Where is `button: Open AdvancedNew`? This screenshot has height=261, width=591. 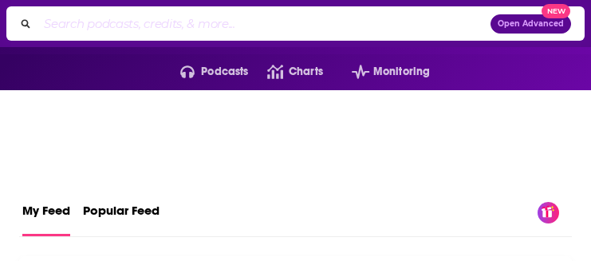 button: Open AdvancedNew is located at coordinates (531, 24).